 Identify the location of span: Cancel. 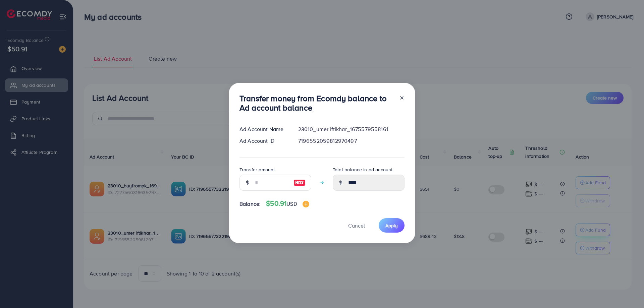
(356, 226).